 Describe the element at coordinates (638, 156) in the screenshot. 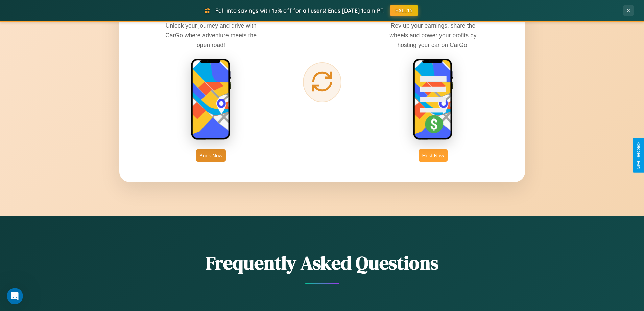

I see `div: Give Feedback` at that location.